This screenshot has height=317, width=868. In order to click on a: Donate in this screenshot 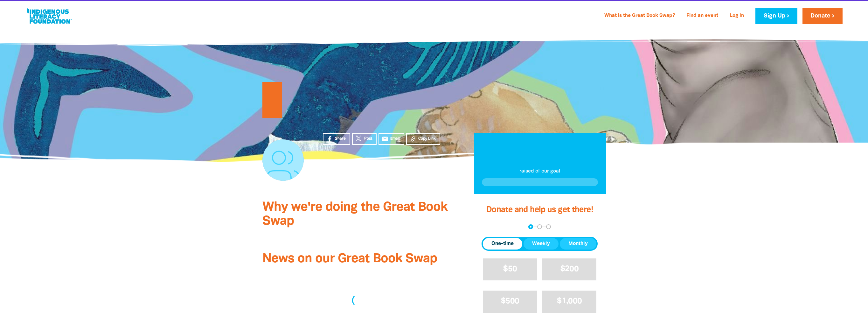, I will do `click(822, 16)`.